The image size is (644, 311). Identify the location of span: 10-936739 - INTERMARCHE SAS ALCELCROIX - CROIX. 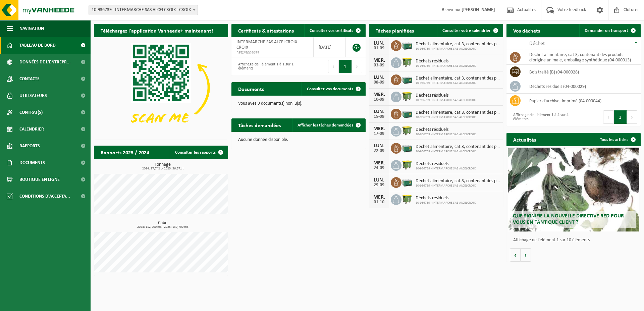
(143, 10).